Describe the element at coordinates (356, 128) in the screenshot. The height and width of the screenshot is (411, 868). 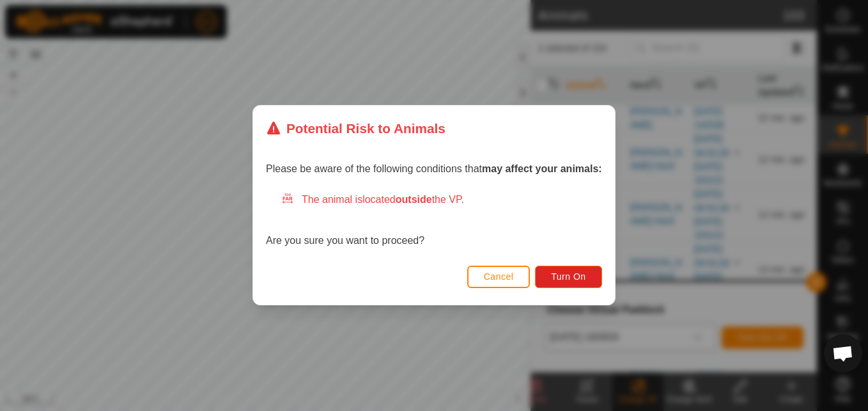
I see `div: Potential Risk to Animals` at that location.